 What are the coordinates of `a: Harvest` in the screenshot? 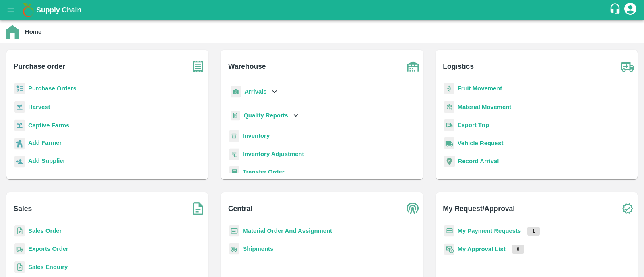 It's located at (39, 107).